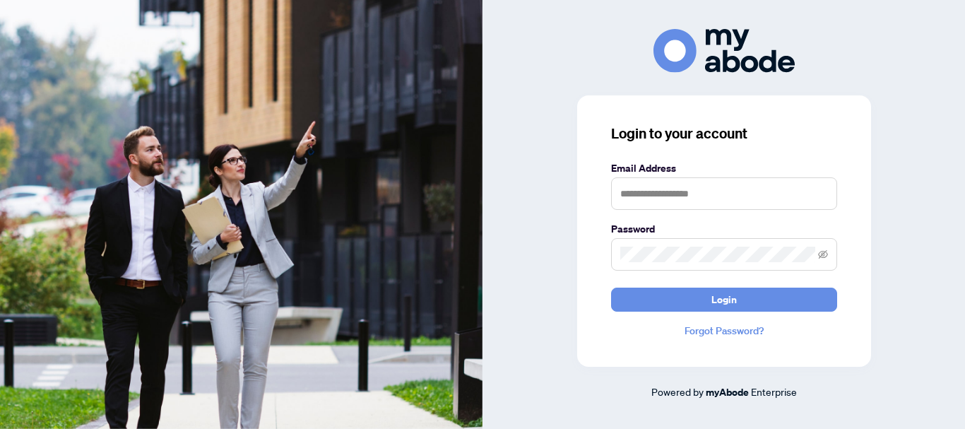  What do you see at coordinates (724, 229) in the screenshot?
I see `label: Password` at bounding box center [724, 229].